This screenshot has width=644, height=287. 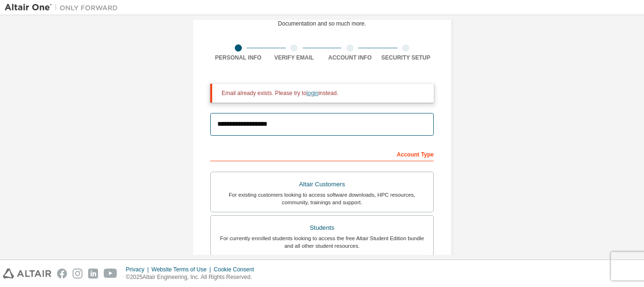 What do you see at coordinates (62, 273) in the screenshot?
I see `img: facebook.svg` at bounding box center [62, 273].